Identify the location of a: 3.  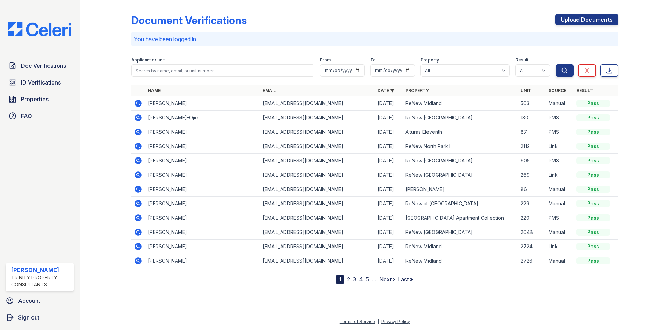
(355, 279).